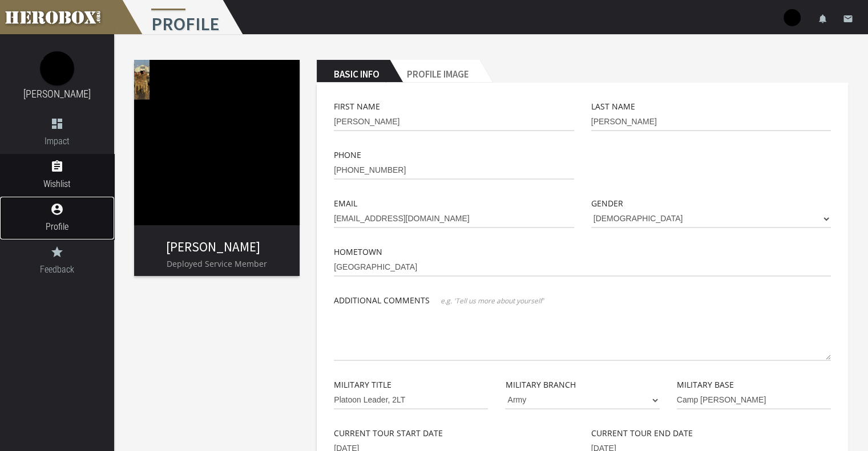 This screenshot has height=451, width=868. I want to click on label: First Name, so click(357, 106).